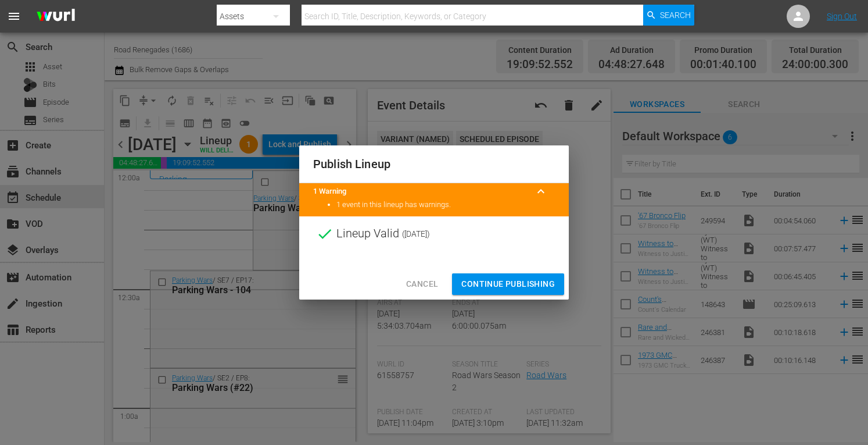  Describe the element at coordinates (14, 16) in the screenshot. I see `span: menu` at that location.